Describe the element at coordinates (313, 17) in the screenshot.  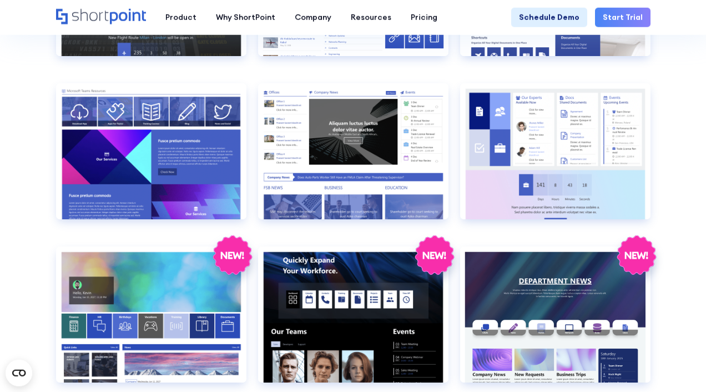
I see `div: Company` at that location.